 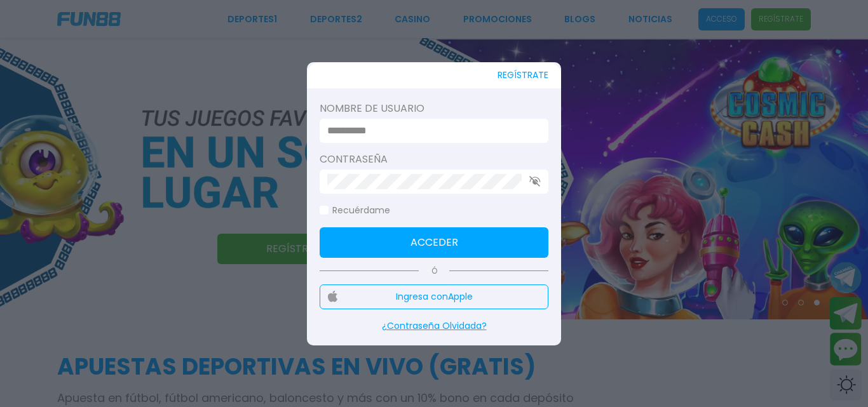 What do you see at coordinates (354, 210) in the screenshot?
I see `label: Recuérdame` at bounding box center [354, 210].